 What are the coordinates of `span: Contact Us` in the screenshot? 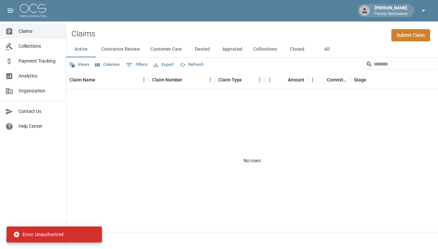 It's located at (39, 111).